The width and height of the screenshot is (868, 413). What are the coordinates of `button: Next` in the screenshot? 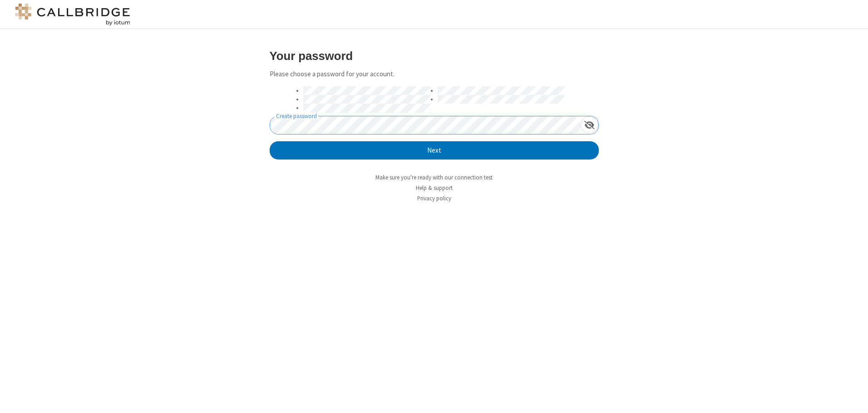 It's located at (434, 150).